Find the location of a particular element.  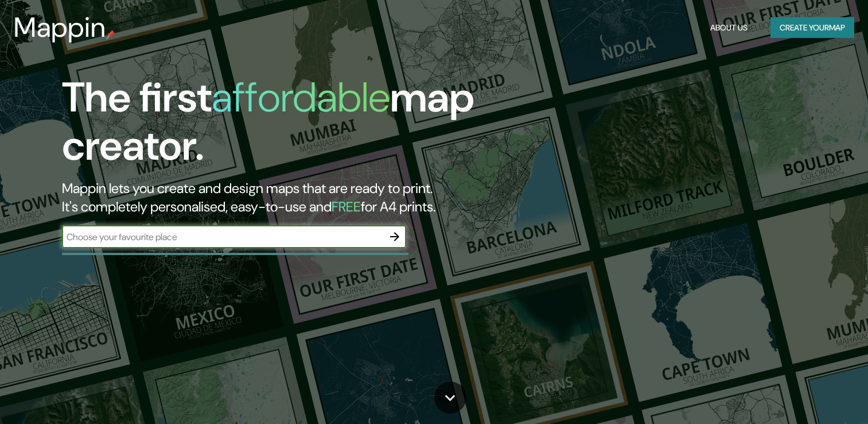

h1: The first map creator. is located at coordinates (279, 126).